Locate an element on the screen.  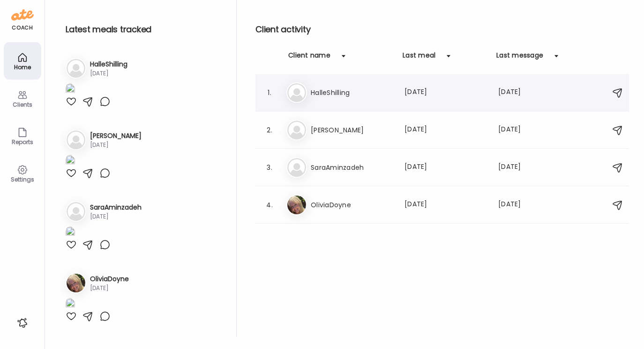
img: images%2FEgRRFZJIFOS3vU4CZvMTZA1MQ8g1%2FqEh8lVUfS6R7G7pBjRuL%2F0mvlt3C5vPc2S2VsmZ2E_1080 is located at coordinates (70, 161).